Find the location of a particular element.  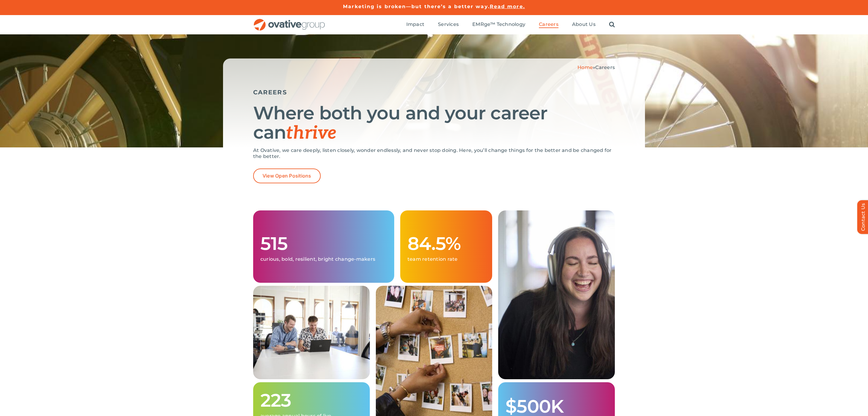

a: Read more. is located at coordinates (508, 6).